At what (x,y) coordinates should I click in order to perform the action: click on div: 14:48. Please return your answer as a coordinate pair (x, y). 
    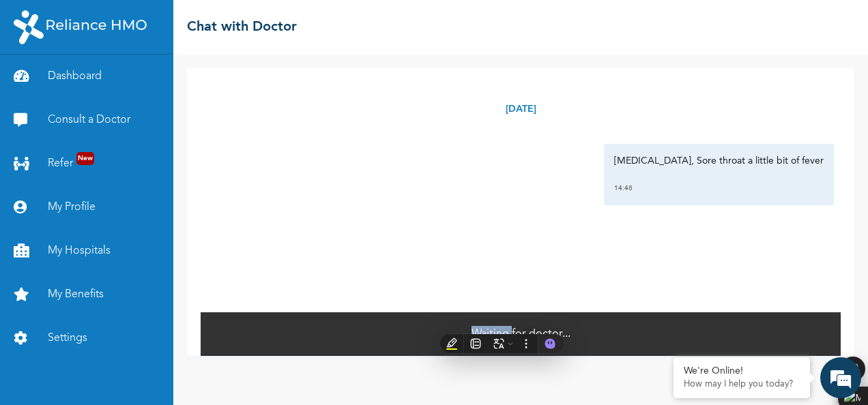
    Looking at the image, I should click on (718, 188).